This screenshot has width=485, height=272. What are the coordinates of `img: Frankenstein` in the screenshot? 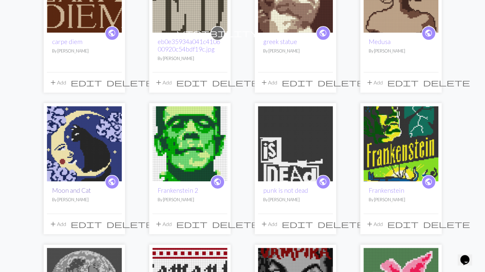 It's located at (401, 144).